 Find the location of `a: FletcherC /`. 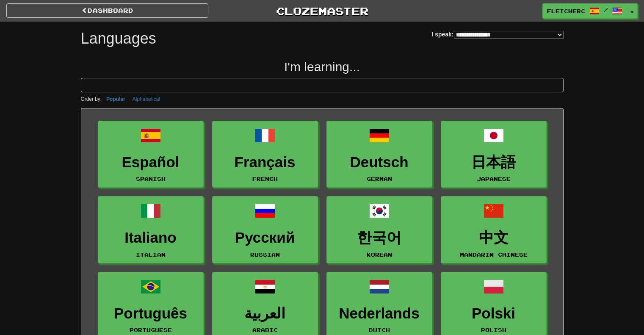

a: FletcherC / is located at coordinates (585, 11).